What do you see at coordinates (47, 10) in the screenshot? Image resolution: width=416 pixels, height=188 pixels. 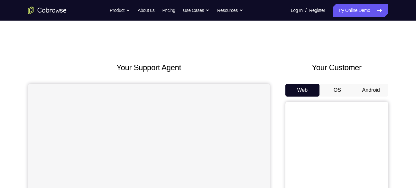 I see `a: Go to the home page` at bounding box center [47, 10].